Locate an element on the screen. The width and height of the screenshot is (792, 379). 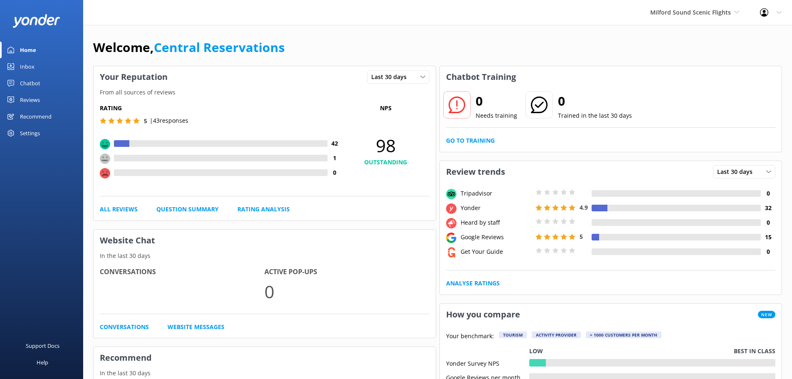
div: Yonder Survey NPS is located at coordinates (488, 363).